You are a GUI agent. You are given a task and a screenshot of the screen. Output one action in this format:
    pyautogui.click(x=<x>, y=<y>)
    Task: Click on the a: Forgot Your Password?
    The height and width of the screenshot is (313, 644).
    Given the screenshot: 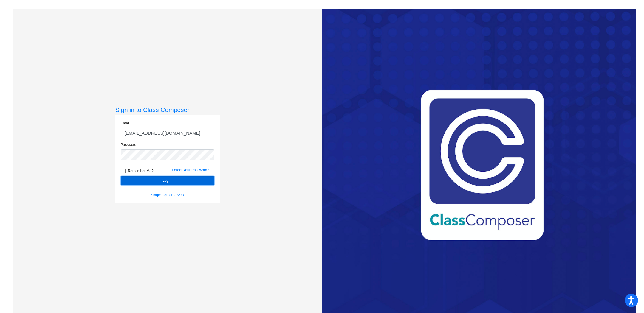 What is the action you would take?
    pyautogui.click(x=191, y=170)
    